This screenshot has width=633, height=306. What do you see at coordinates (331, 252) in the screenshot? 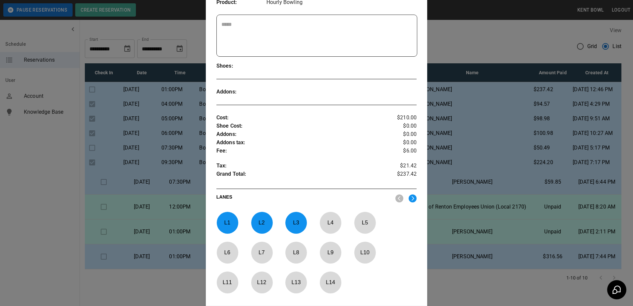
I see `p: L 9` at bounding box center [331, 252].